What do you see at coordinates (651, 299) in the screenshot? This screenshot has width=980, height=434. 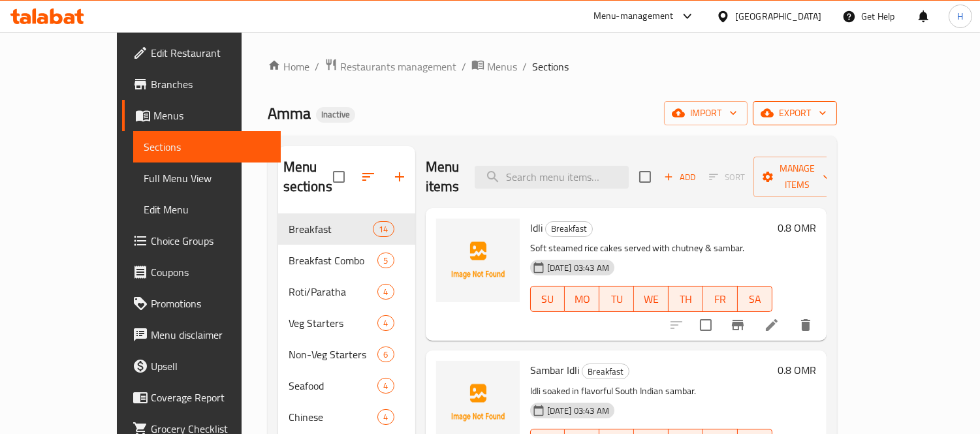 I see `span: WE` at bounding box center [651, 299].